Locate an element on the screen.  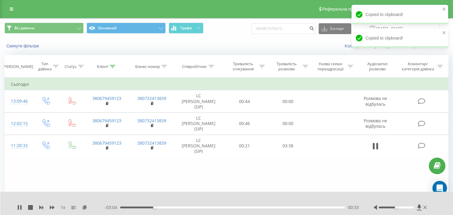
div: 11:20:32 is located at coordinates (18, 145).